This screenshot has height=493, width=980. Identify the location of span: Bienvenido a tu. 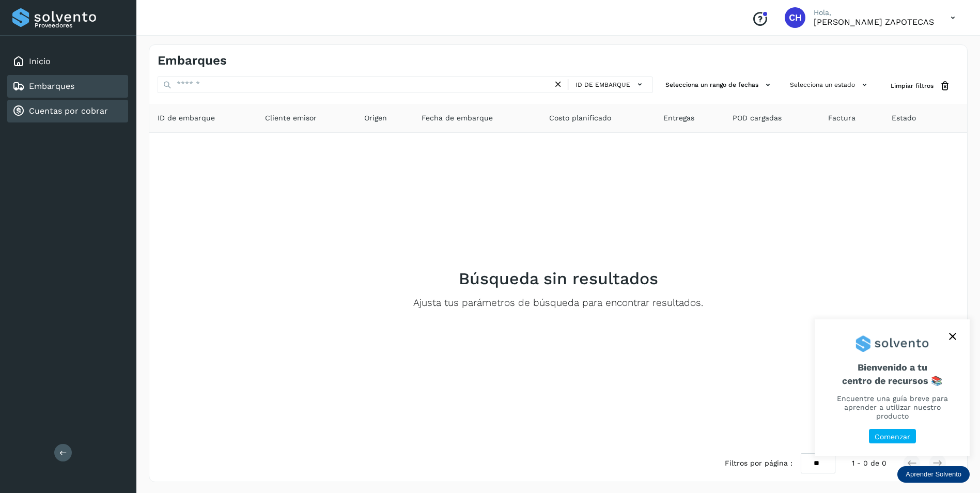
(892, 373).